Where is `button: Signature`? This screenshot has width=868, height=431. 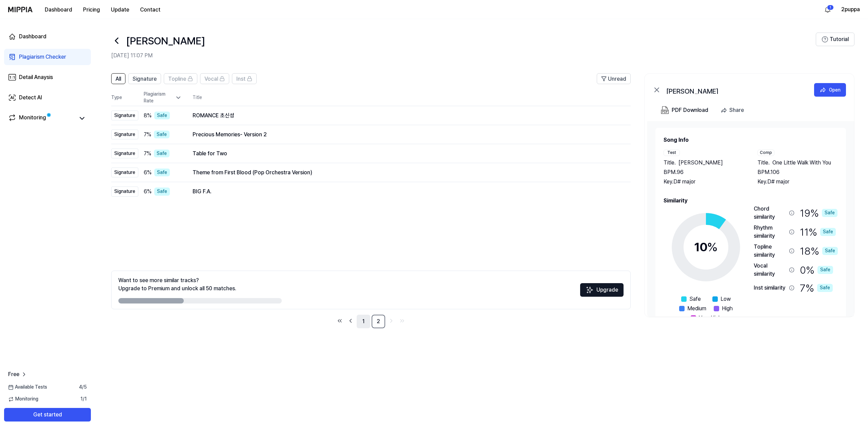 button: Signature is located at coordinates (145, 79).